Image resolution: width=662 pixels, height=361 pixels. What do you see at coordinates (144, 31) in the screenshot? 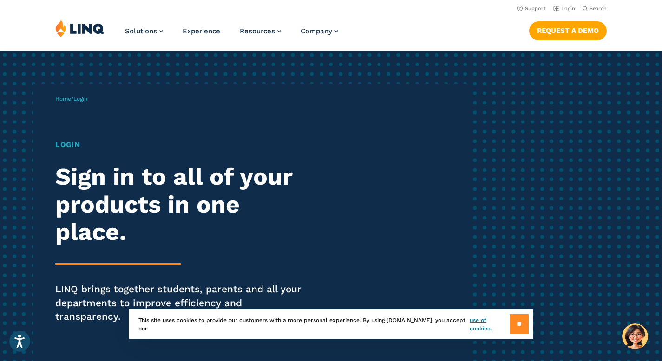
I see `a: Solutions` at bounding box center [144, 31].